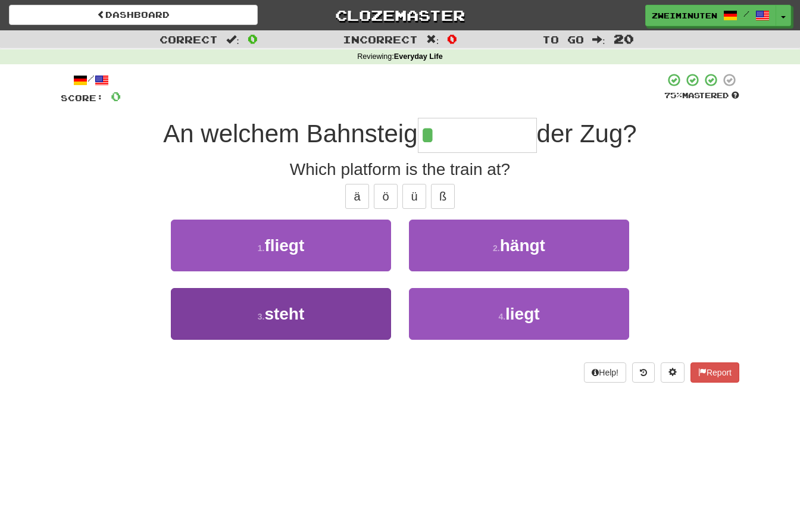 The height and width of the screenshot is (532, 800). Describe the element at coordinates (605, 372) in the screenshot. I see `button: Help!` at that location.